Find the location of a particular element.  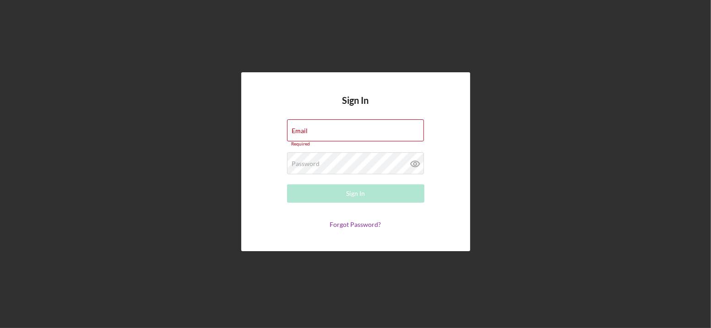

h4: Sign In is located at coordinates (356, 107).